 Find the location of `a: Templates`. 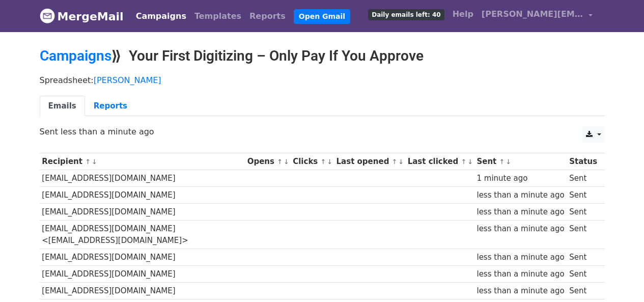

a: Templates is located at coordinates (218, 16).